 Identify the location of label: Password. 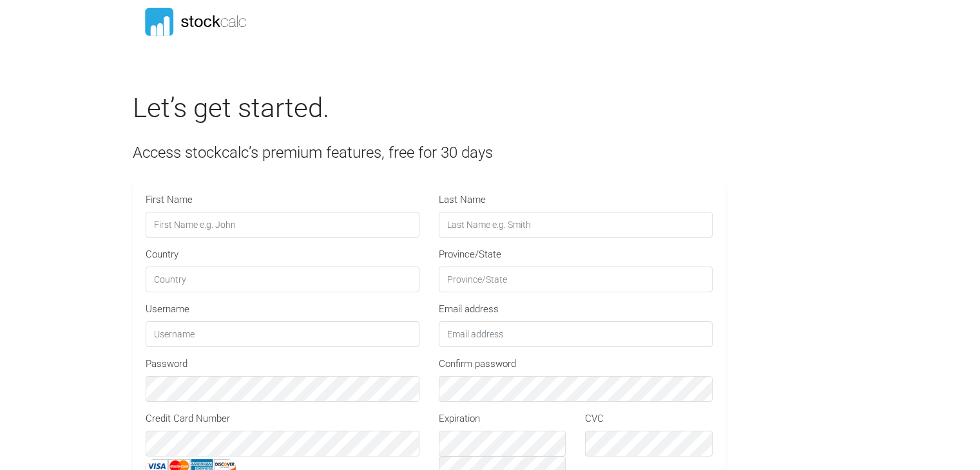
(166, 364).